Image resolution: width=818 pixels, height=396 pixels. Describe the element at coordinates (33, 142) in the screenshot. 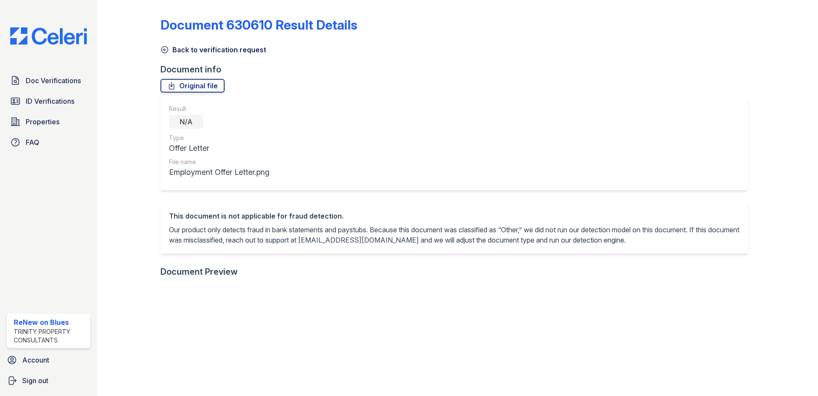

I see `span: FAQ` at that location.